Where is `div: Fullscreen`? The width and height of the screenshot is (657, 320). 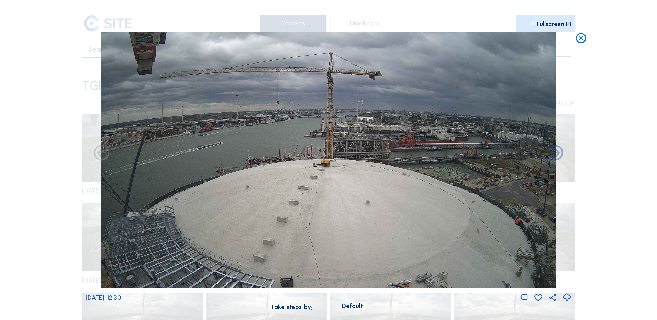 div: Fullscreen is located at coordinates (551, 24).